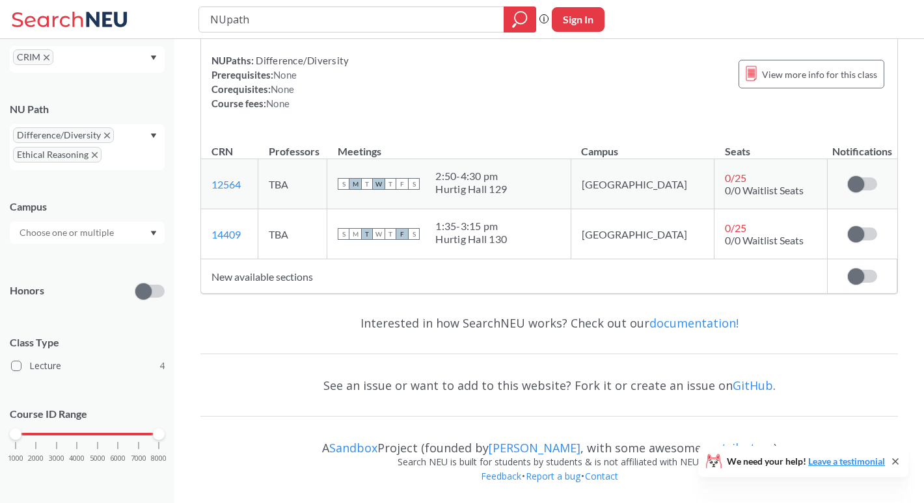  What do you see at coordinates (753, 386) in the screenshot?
I see `a: GitHub` at bounding box center [753, 386].